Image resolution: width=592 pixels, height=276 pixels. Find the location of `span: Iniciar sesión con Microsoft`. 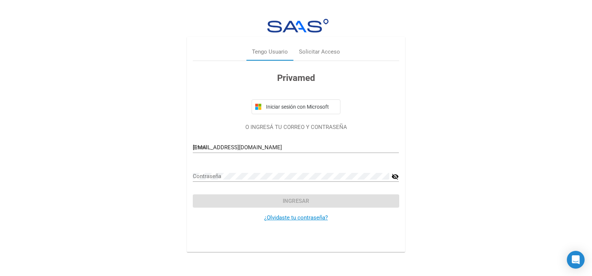

span: Iniciar sesión con Microsoft is located at coordinates (301, 107).